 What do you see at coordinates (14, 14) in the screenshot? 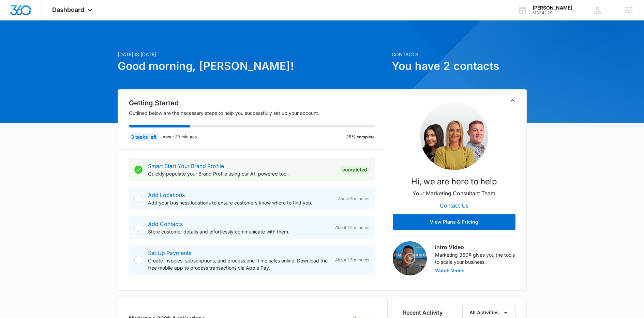
I see `img: logo_orange.svg` at bounding box center [14, 14].